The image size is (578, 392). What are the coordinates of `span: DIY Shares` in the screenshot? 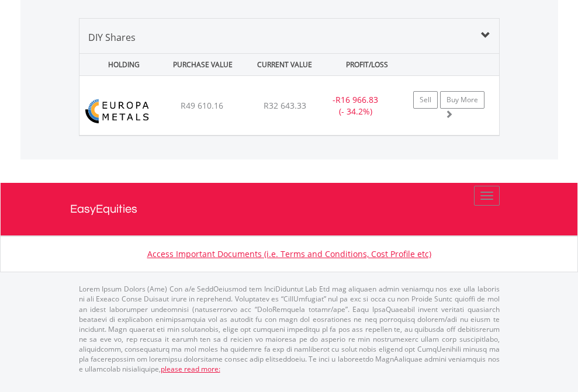 It's located at (112, 37).